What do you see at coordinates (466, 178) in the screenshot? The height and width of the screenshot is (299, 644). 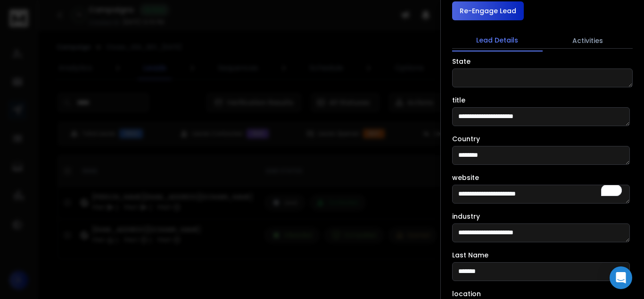 I see `label: website` at bounding box center [466, 178].